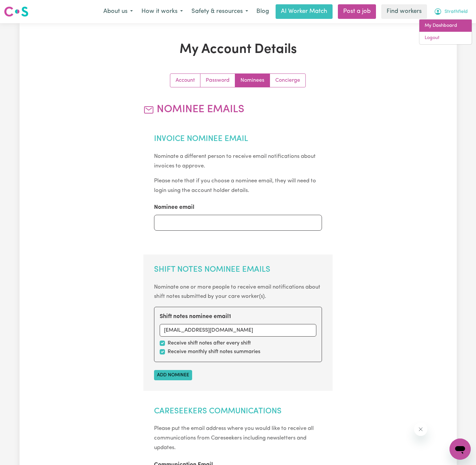  What do you see at coordinates (22, 7) in the screenshot?
I see `span: Need any help?` at bounding box center [22, 7].